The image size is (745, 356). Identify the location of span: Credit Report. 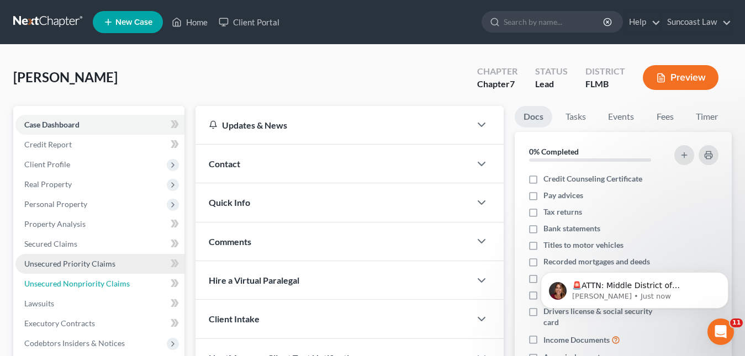
(48, 144).